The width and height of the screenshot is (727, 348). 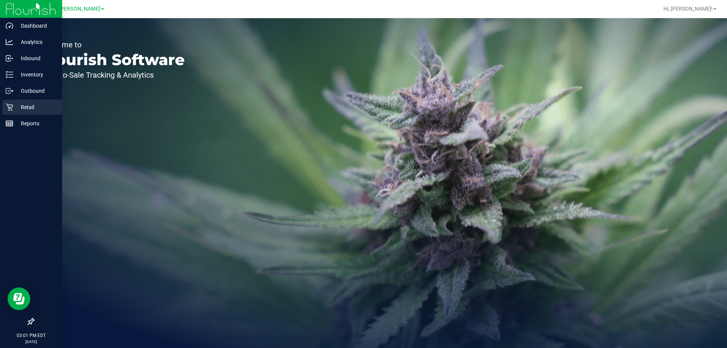 I want to click on p: Welcome to, so click(x=113, y=45).